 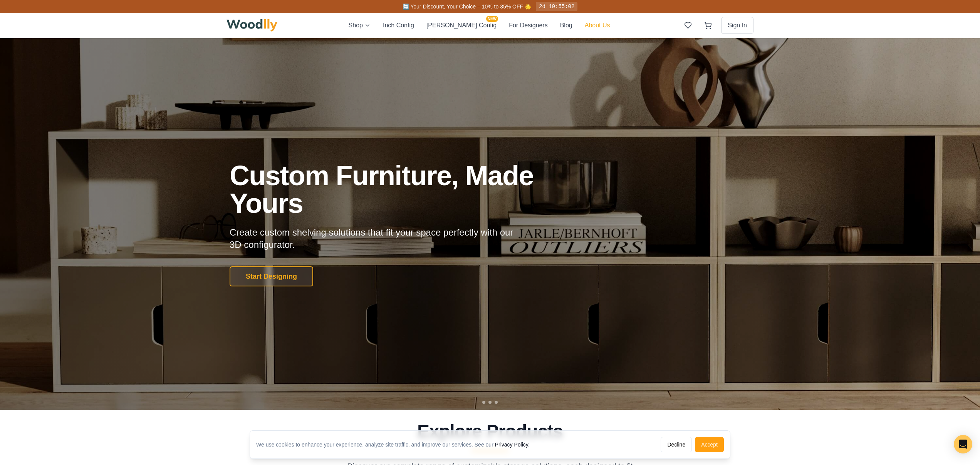 What do you see at coordinates (963, 444) in the screenshot?
I see `div: Open Intercom Messenger` at bounding box center [963, 444].